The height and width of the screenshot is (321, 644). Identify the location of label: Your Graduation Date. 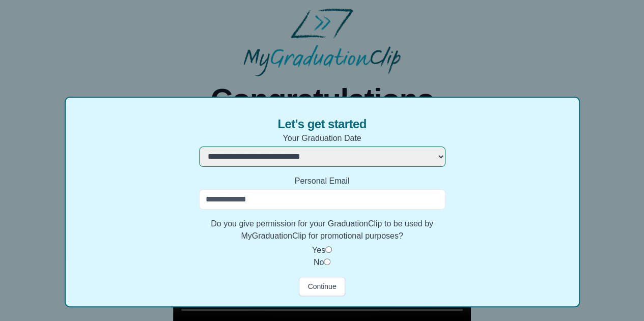
(322, 138).